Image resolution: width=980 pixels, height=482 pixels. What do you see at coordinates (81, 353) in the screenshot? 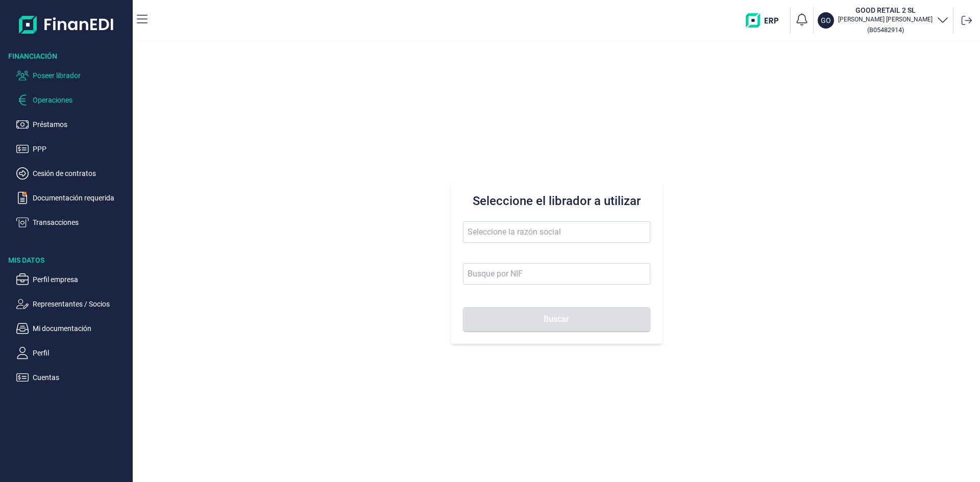
I see `p: Perfil` at bounding box center [81, 353].